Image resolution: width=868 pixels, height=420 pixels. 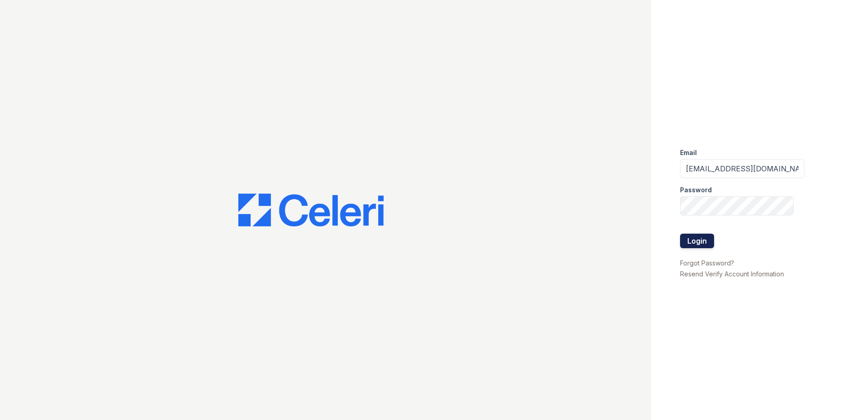 I want to click on button: Login, so click(x=697, y=241).